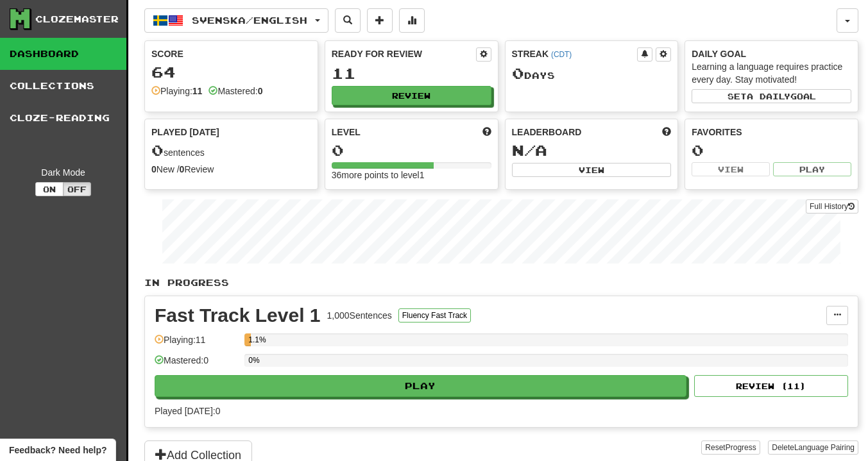 The width and height of the screenshot is (868, 461). What do you see at coordinates (347, 21) in the screenshot?
I see `button: Search sentences` at bounding box center [347, 21].